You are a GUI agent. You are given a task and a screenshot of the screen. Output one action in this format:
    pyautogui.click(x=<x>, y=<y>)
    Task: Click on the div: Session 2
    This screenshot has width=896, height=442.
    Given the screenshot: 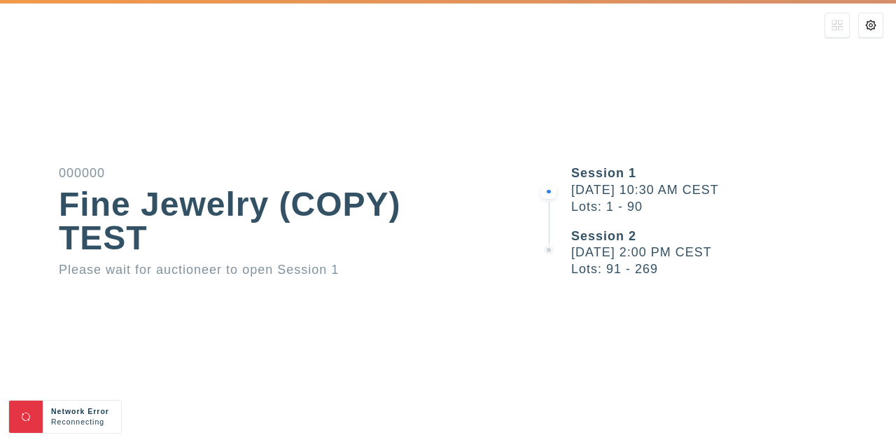 What is the action you would take?
    pyautogui.click(x=733, y=236)
    